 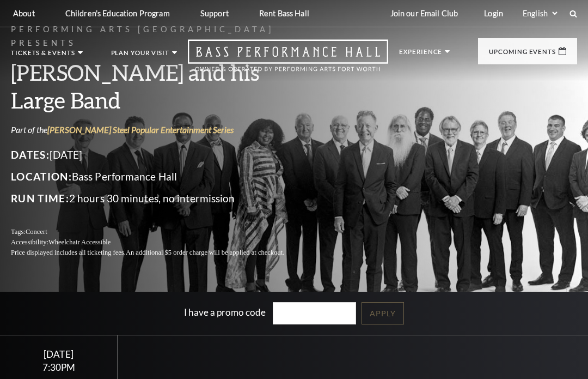 What do you see at coordinates (59, 367) in the screenshot?
I see `div: 7:30PM` at bounding box center [59, 367].